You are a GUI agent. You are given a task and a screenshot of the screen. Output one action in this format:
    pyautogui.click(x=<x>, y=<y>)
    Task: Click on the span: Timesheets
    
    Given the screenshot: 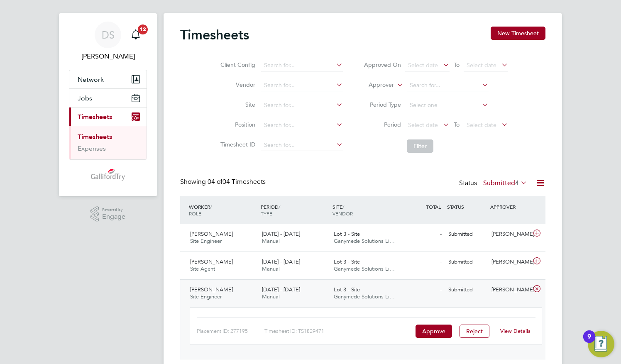 What is the action you would take?
    pyautogui.click(x=95, y=117)
    